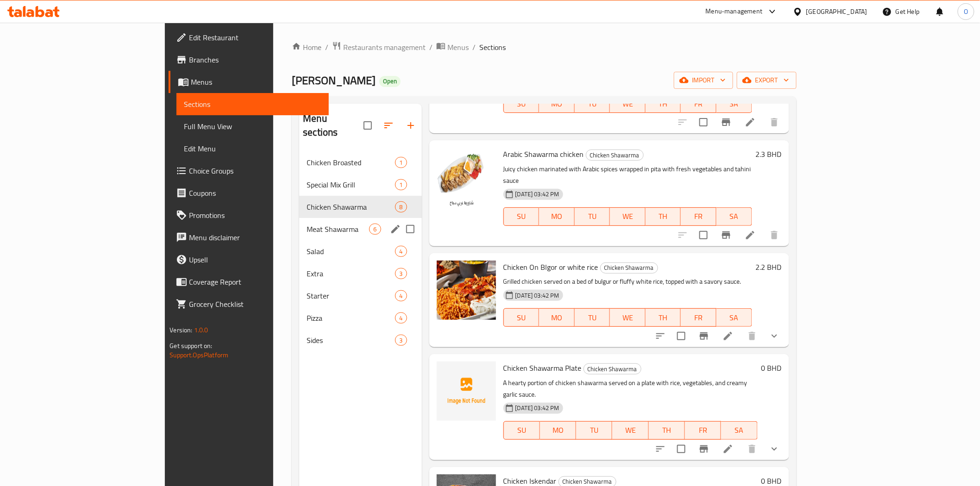 This screenshot has width=980, height=486. I want to click on h6: 2.2 BHD, so click(768, 267).